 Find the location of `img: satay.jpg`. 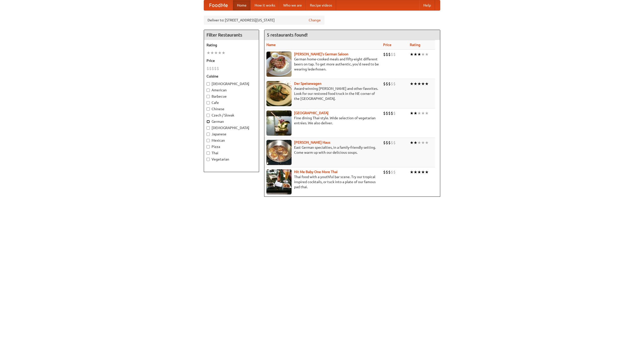

img: satay.jpg is located at coordinates (279, 123).